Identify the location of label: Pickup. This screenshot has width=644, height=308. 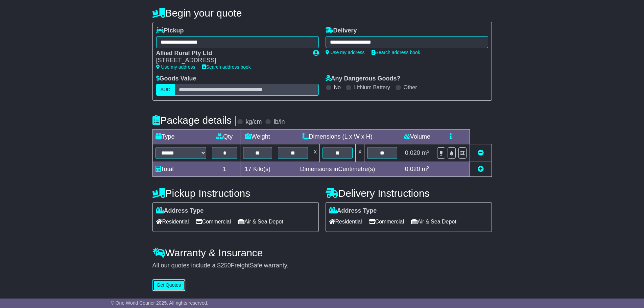
(170, 31).